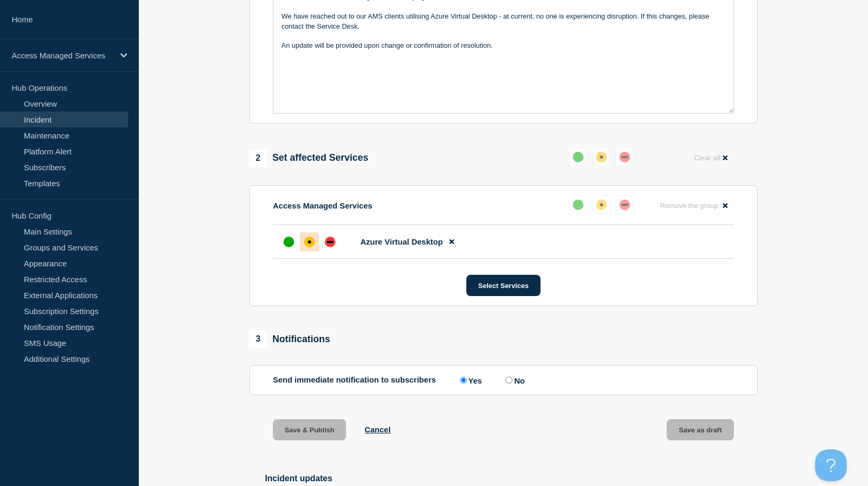 Image resolution: width=868 pixels, height=486 pixels. Describe the element at coordinates (469, 379) in the screenshot. I see `label: Yes` at that location.